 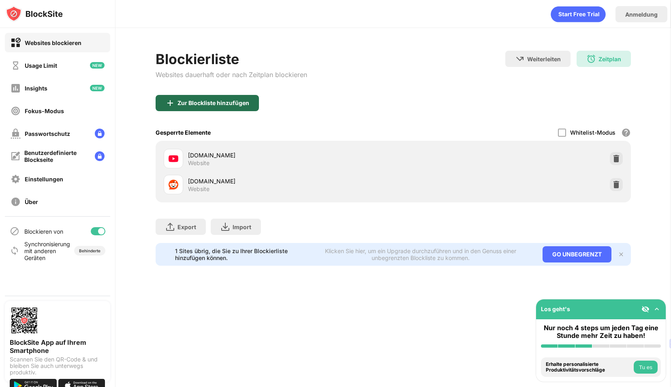 I want to click on img: sync-icon.svg, so click(x=15, y=251).